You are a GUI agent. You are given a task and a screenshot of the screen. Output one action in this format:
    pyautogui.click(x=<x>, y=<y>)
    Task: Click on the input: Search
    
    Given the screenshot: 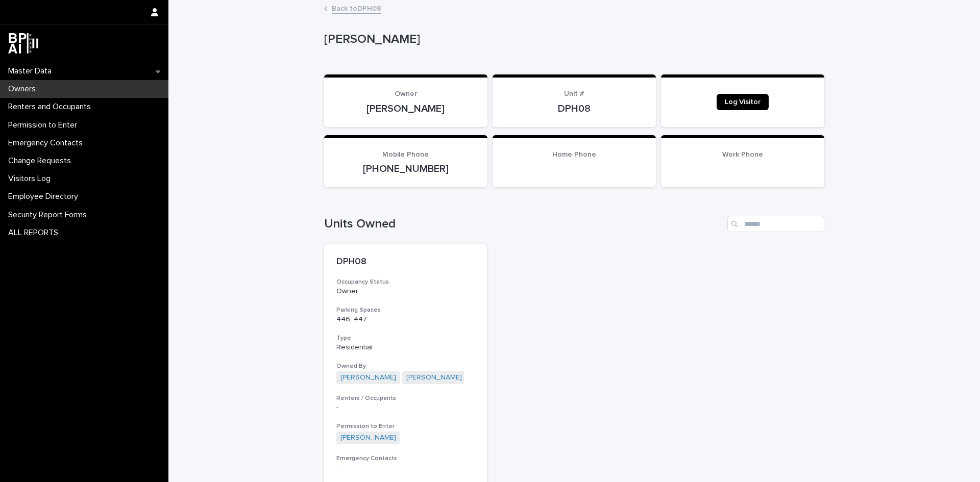 What is the action you would take?
    pyautogui.click(x=776, y=224)
    